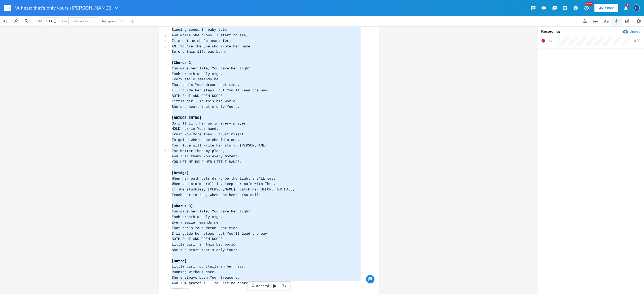  What do you see at coordinates (635, 31) in the screenshot?
I see `div: Upload` at bounding box center [635, 31].